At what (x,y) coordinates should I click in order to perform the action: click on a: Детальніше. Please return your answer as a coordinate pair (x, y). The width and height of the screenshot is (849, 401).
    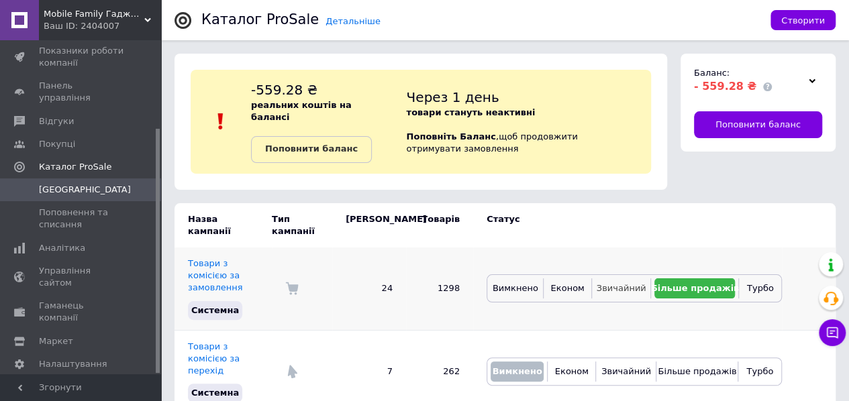
    Looking at the image, I should click on (353, 21).